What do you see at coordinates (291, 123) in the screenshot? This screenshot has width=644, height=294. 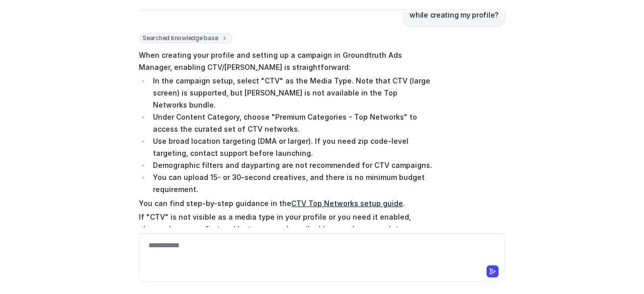 I see `li: Under Content Category, choose "Premium Categories - Top Networks" to access the curated set of C...` at bounding box center [291, 123].